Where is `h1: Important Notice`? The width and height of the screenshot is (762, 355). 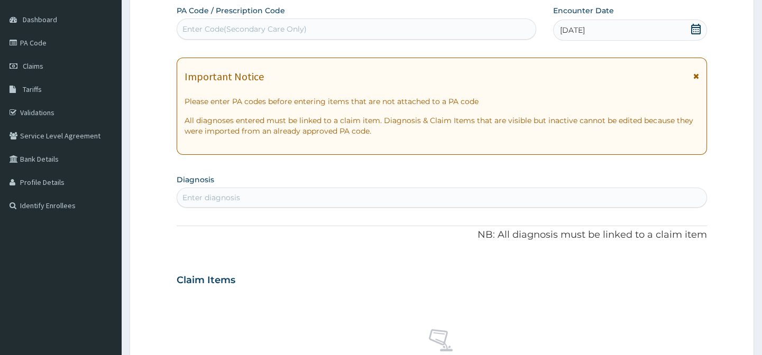
h1: Important Notice is located at coordinates (224, 77).